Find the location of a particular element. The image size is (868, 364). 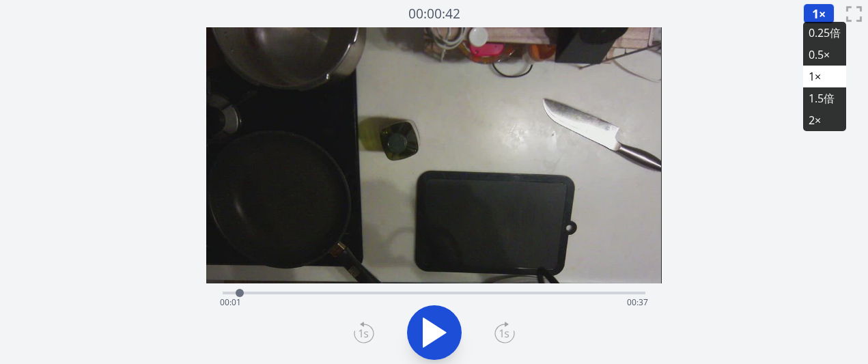

font: 00:00:42 is located at coordinates (434, 13).